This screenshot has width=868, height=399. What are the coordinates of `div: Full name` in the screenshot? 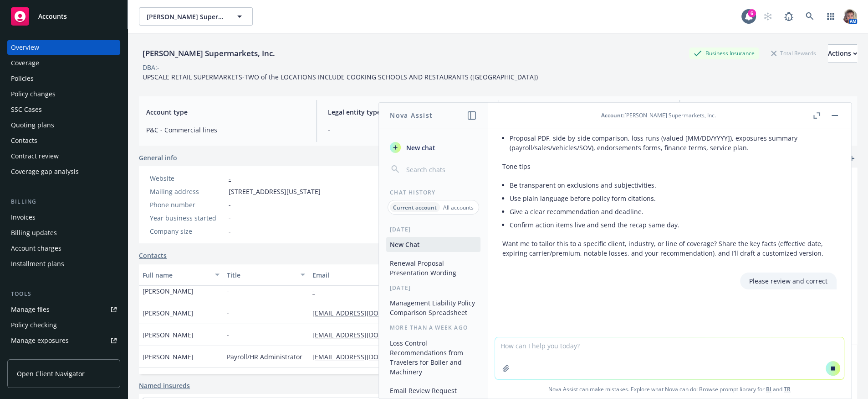 It's located at (176, 275).